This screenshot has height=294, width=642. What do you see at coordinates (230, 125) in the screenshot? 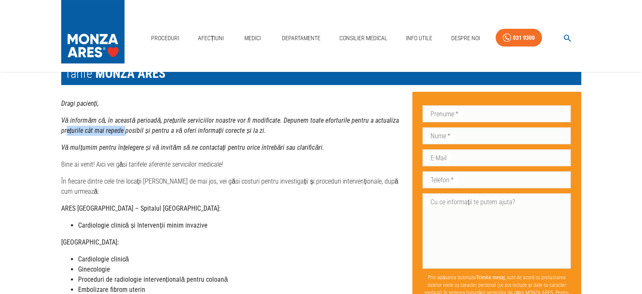
I see `strong: Vă informăm că, în această perioadă, prețurile serviciilor noastre vor fi modificate. Depunem toa...` at bounding box center [230, 125].